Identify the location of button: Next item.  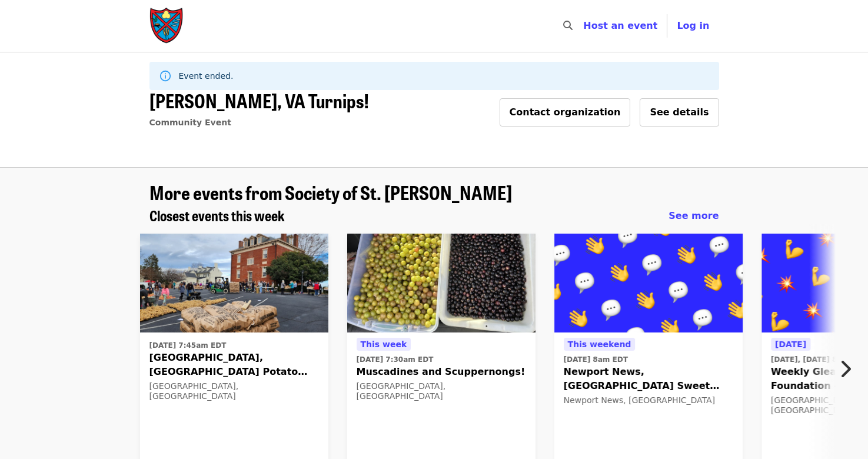
(849, 369).